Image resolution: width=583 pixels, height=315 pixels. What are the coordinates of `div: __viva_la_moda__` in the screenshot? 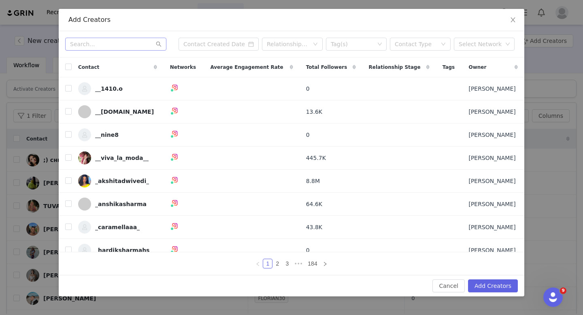 It's located at (122, 158).